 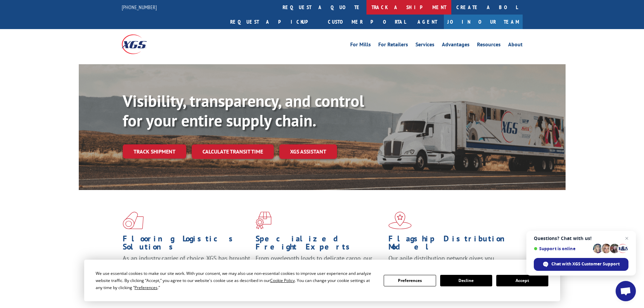 What do you see at coordinates (483, 21) in the screenshot?
I see `a: Join Our Team` at bounding box center [483, 21].